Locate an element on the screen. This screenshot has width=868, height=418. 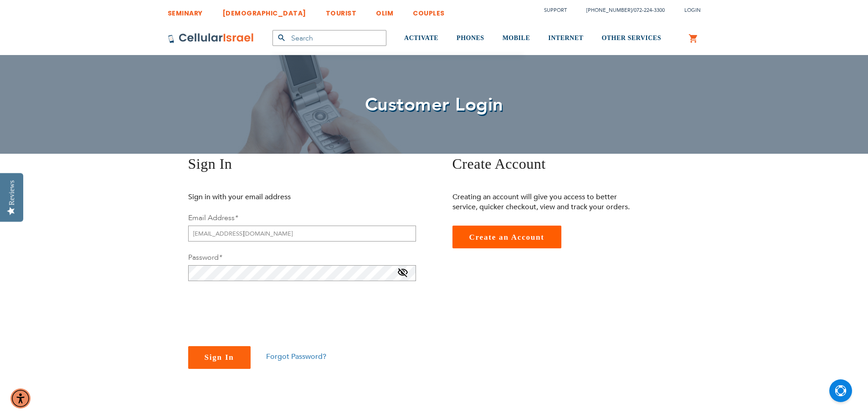
span: PHONES is located at coordinates (470, 38).